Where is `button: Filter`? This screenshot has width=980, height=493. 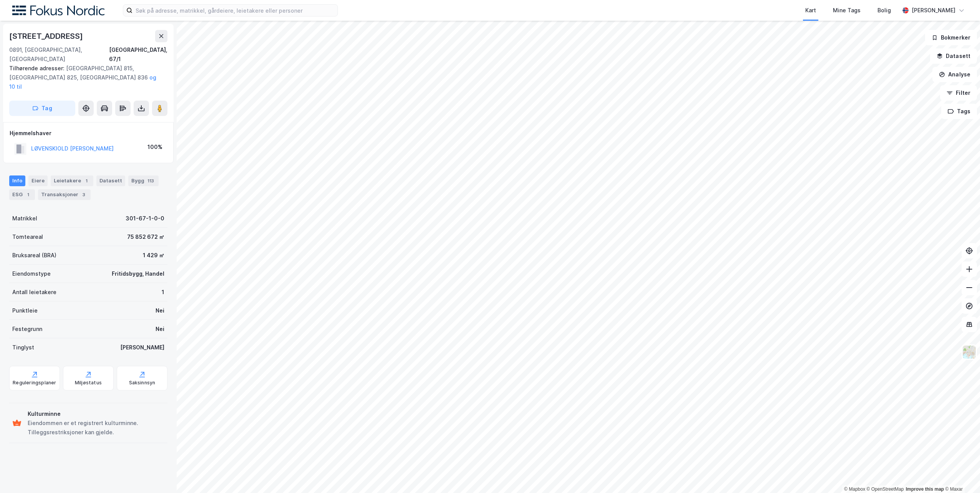
button: Filter is located at coordinates (958, 93).